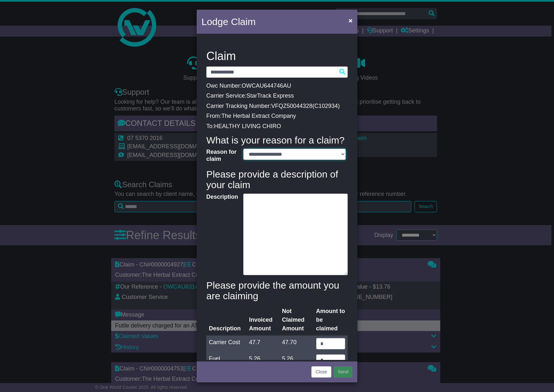 This screenshot has height=392, width=554. I want to click on td: 47.7, so click(263, 344).